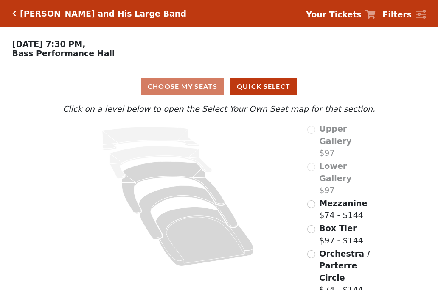 This screenshot has width=438, height=290. Describe the element at coordinates (340, 14) in the screenshot. I see `a: Your Tickets` at that location.